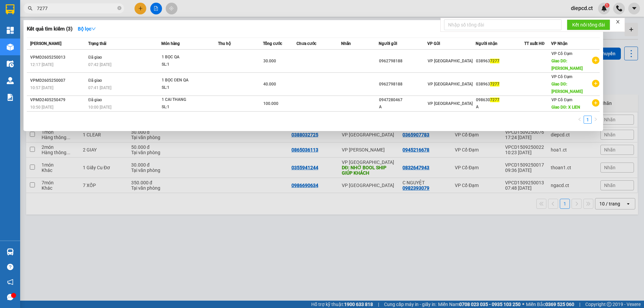 This screenshot has height=308, width=644. I want to click on input: Nhập số tổng đài, so click(503, 25).